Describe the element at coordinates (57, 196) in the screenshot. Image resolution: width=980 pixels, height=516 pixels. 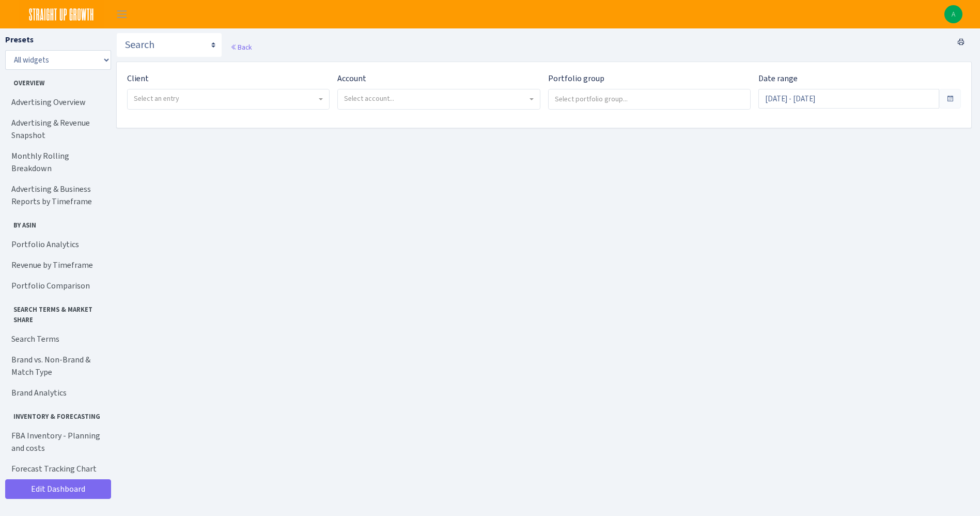
I see `a: Advertising & Business Reports by Timeframe` at that location.